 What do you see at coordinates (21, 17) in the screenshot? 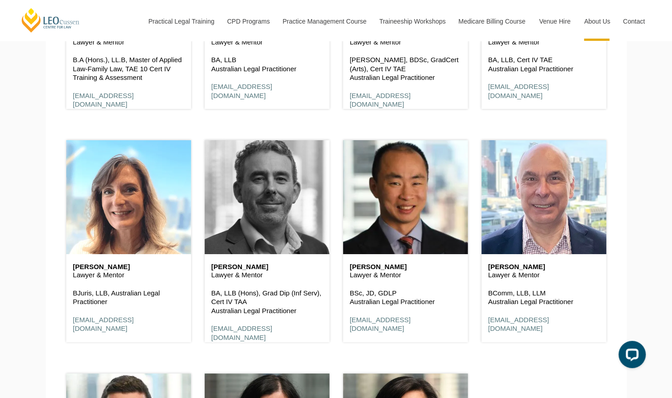
I see `button: Open LiveChat chat widget` at bounding box center [21, 17].